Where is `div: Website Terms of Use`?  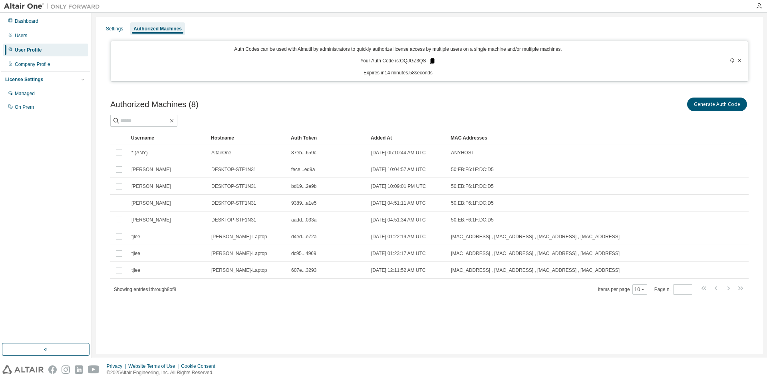 div: Website Terms of Use is located at coordinates (155, 366).